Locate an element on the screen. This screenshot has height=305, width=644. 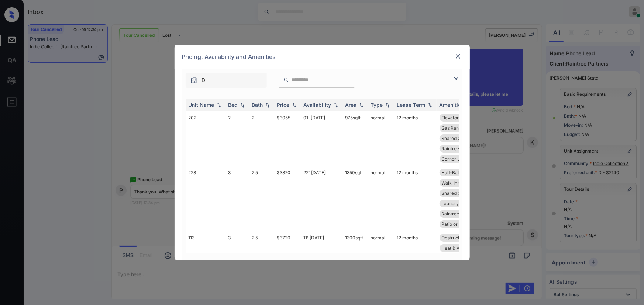
div: Amenities is located at coordinates (452, 105).